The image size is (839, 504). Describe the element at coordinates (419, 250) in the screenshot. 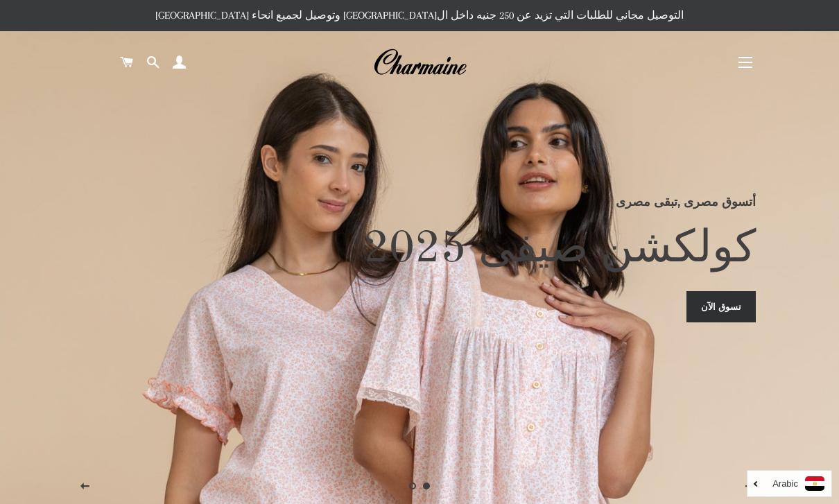

I see `h2: كولكشن صيفى 2025` at that location.